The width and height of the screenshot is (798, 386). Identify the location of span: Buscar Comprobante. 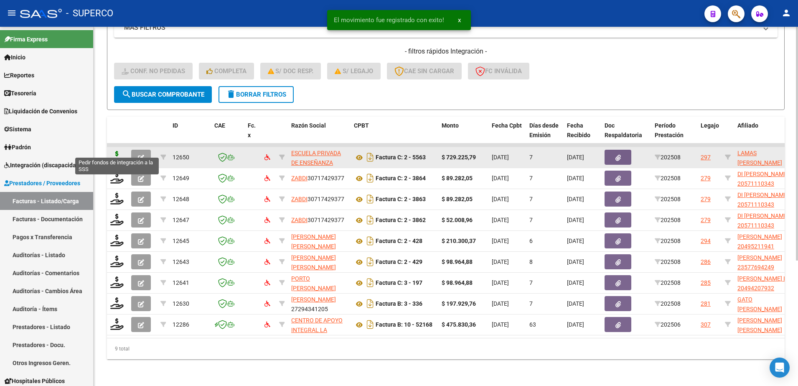
(163, 94).